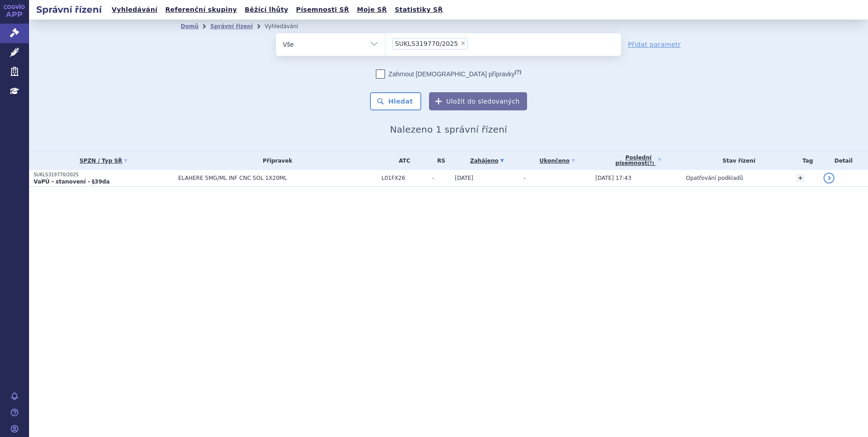 The height and width of the screenshot is (437, 868). What do you see at coordinates (322, 9) in the screenshot?
I see `a: Písemnosti SŘ` at bounding box center [322, 9].